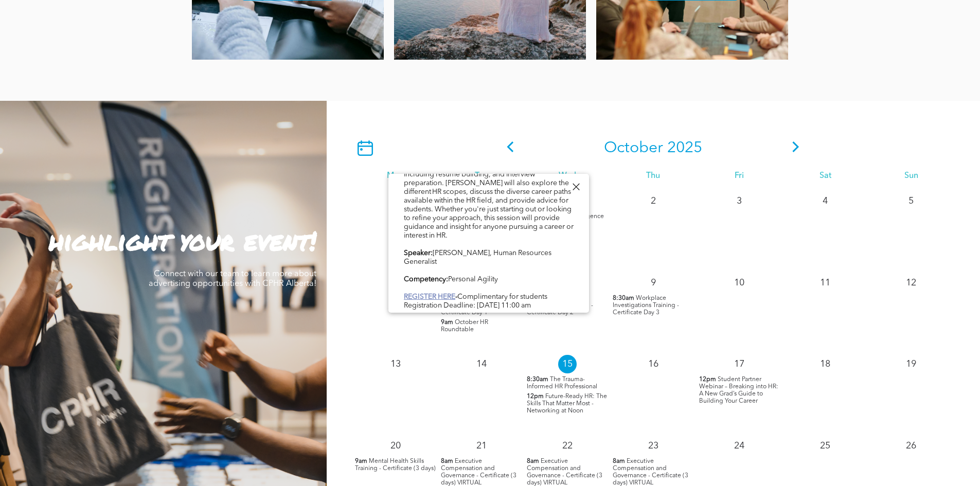 This screenshot has height=486, width=980. Describe the element at coordinates (911, 201) in the screenshot. I see `p: 5` at that location.